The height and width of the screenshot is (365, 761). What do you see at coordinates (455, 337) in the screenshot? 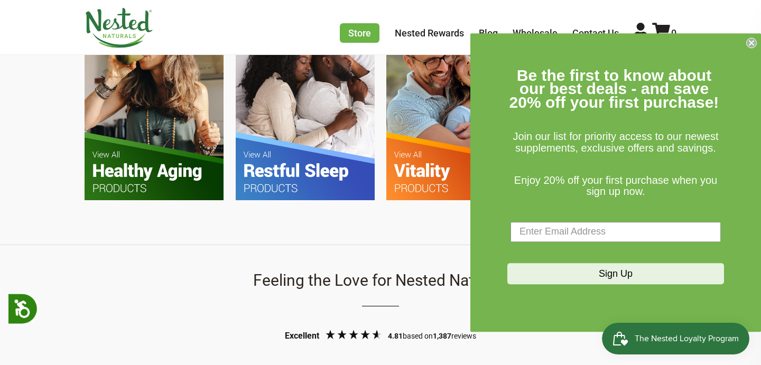
I see `div: reviews` at bounding box center [455, 337].